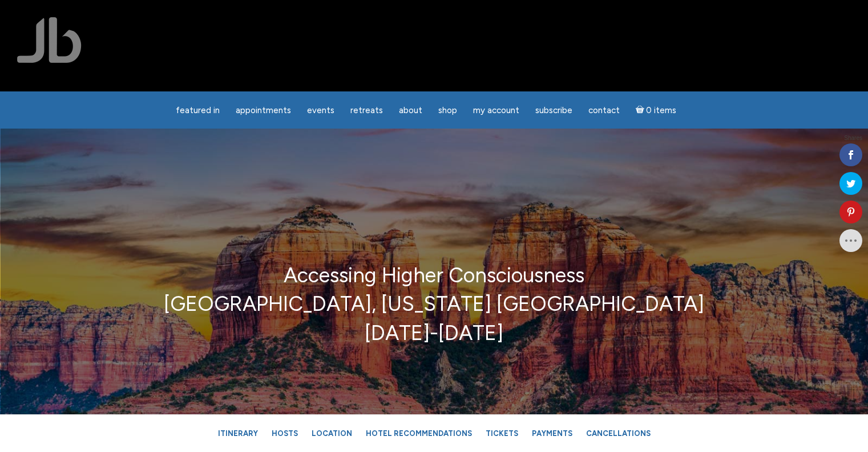 Image resolution: width=868 pixels, height=452 pixels. What do you see at coordinates (604, 110) in the screenshot?
I see `span: Contact` at bounding box center [604, 110].